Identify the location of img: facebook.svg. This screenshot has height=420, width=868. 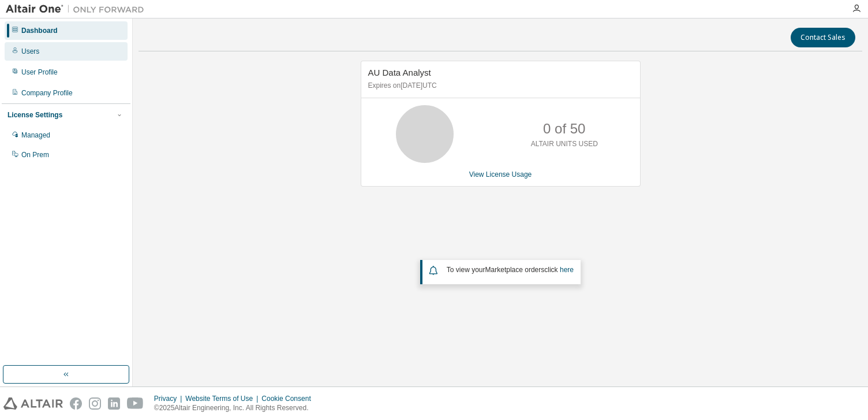
(75, 403).